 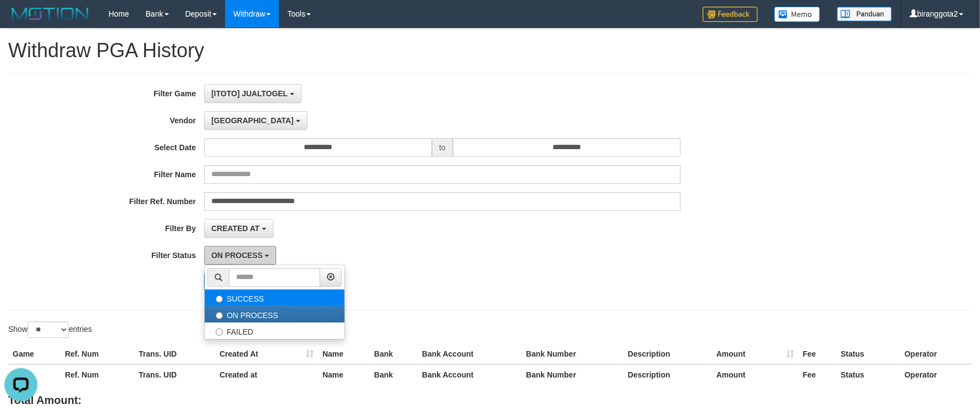 I want to click on th: Created at, so click(x=266, y=374).